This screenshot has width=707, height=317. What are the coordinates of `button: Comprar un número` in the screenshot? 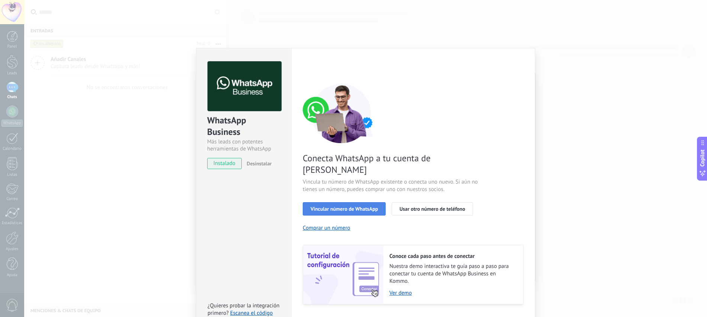 It's located at (326, 228).